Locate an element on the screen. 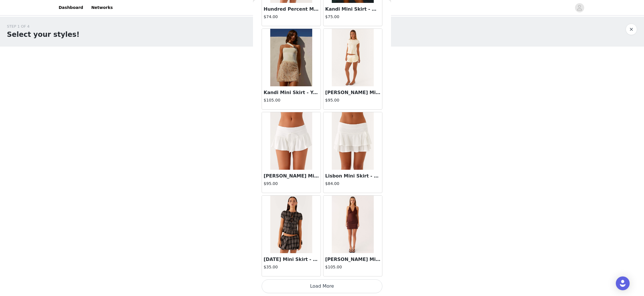  a: Dashboard is located at coordinates (70, 8).